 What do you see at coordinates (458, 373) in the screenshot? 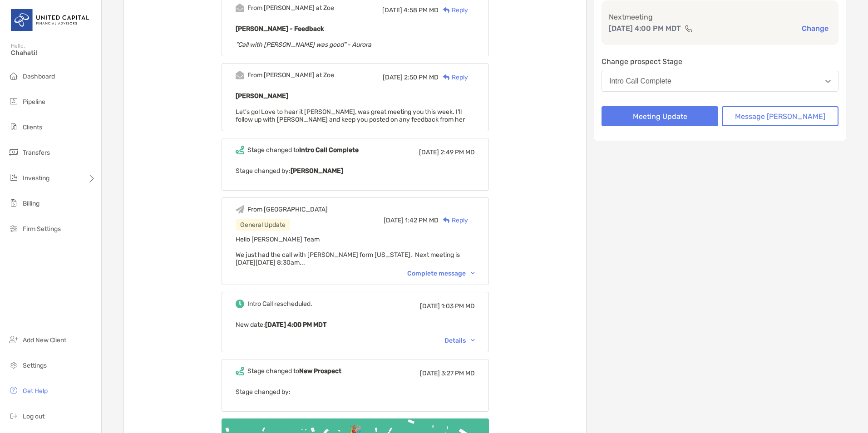
I see `span: 3:27 PM MD` at bounding box center [458, 373].